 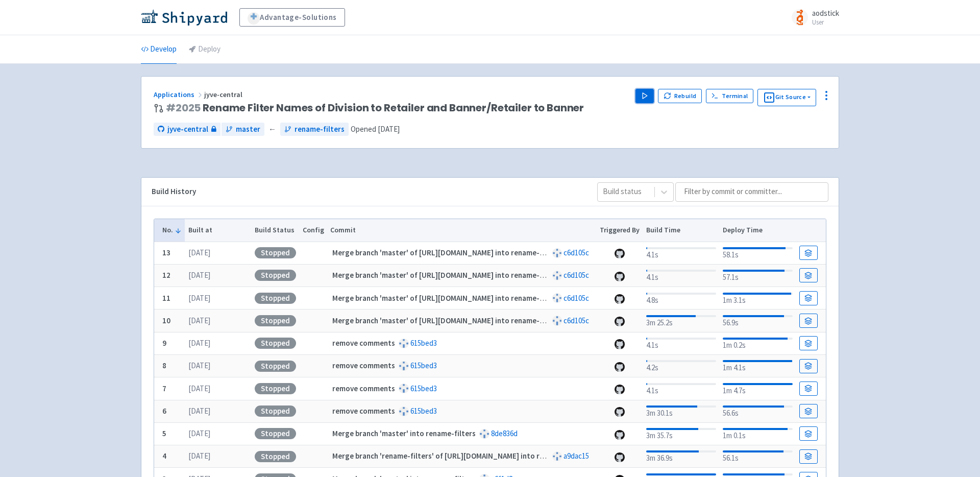 I want to click on b: 6, so click(x=165, y=411).